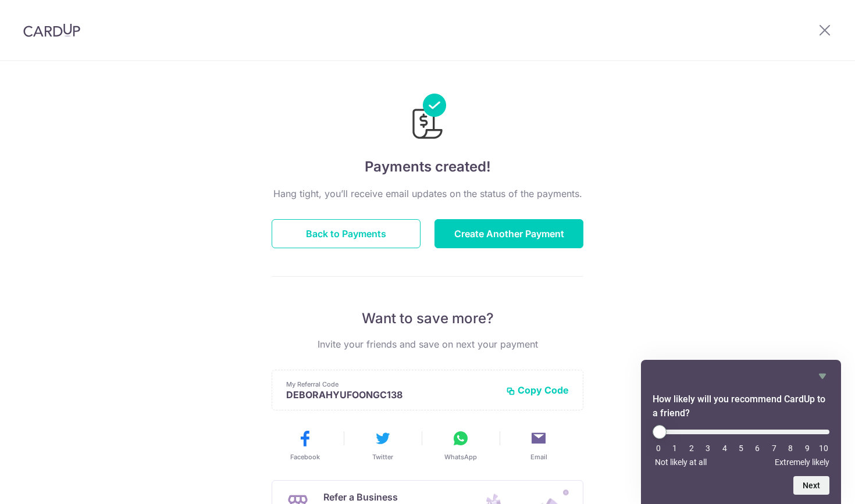  Describe the element at coordinates (807, 448) in the screenshot. I see `li: 9` at that location.